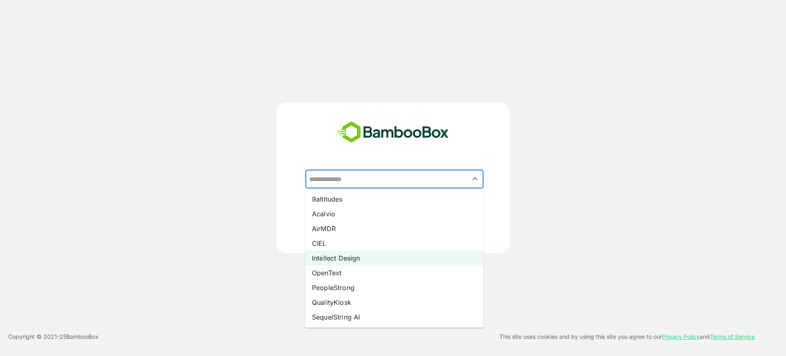 This screenshot has height=356, width=786. I want to click on li: Intellect Design, so click(394, 258).